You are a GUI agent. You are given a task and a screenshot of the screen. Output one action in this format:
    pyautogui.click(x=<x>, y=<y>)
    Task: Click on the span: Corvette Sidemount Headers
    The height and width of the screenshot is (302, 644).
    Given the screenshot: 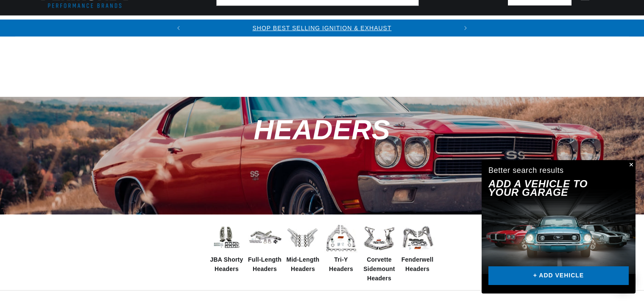 What is the action you would take?
    pyautogui.click(x=379, y=268)
    